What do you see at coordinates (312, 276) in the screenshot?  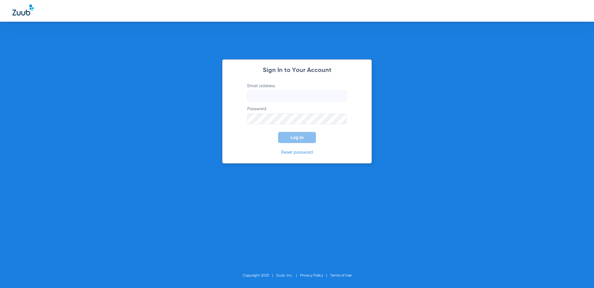 I see `a: Privacy Policy` at bounding box center [312, 276].